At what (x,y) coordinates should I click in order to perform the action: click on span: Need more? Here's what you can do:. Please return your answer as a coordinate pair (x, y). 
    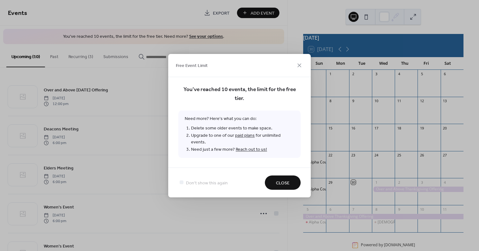
    Looking at the image, I should click on (240, 134).